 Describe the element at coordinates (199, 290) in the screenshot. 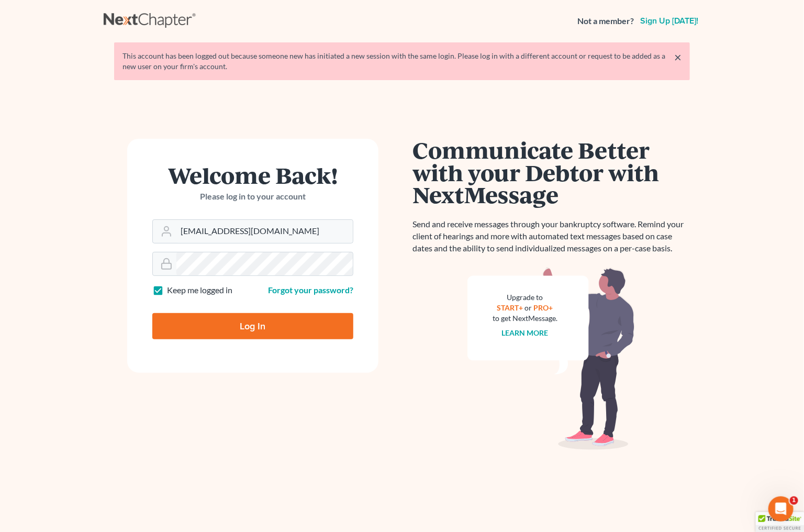

I see `label: Keep me logged in` at that location.